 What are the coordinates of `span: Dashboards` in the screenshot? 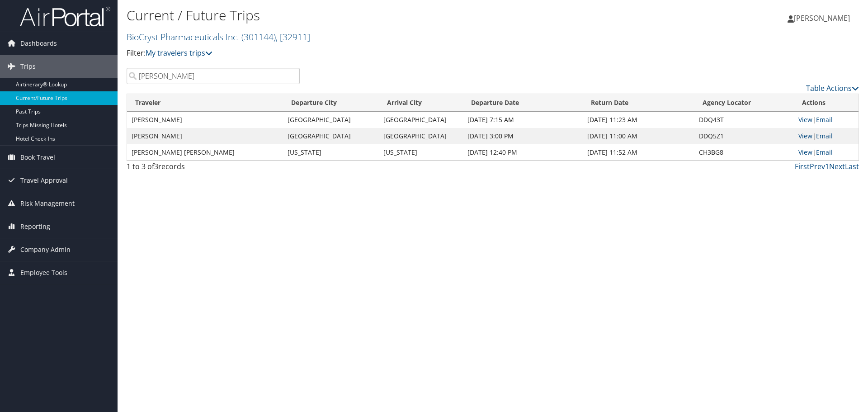 It's located at (38, 43).